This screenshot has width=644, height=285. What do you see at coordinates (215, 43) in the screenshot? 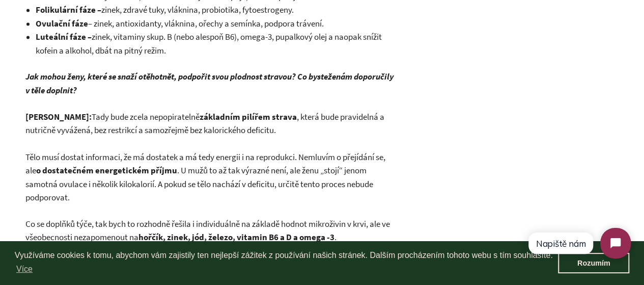
I see `li: zinek, vitaminy skup. B (nebo alespoň B6), omega-3, pupalkový olej a naopak snížit kofein a alkoh...` at bounding box center [215, 43].